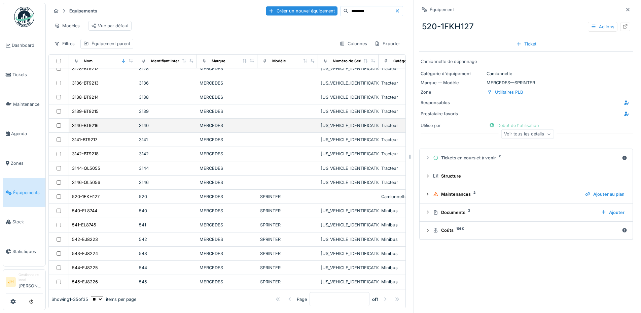 This screenshot has height=313, width=641. What do you see at coordinates (167, 83) in the screenshot?
I see `div: 3136` at bounding box center [167, 83].